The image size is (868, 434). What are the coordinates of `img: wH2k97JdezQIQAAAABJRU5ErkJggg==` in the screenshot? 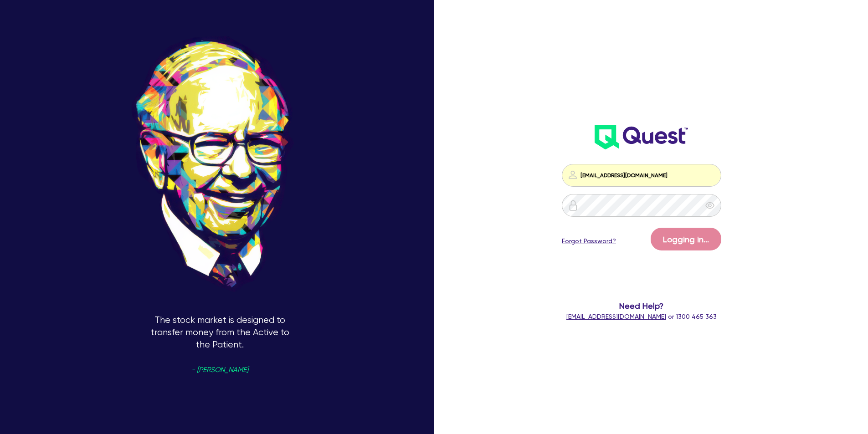 It's located at (641, 137).